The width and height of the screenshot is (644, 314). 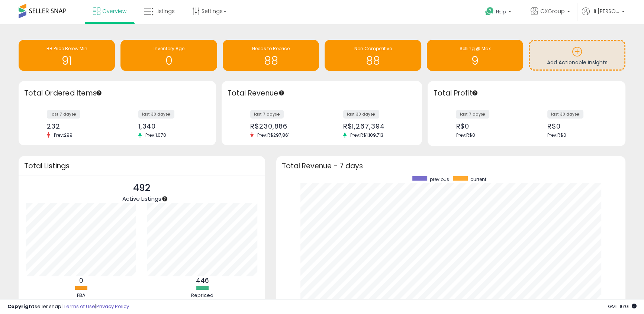 I want to click on span: Prev: 299, so click(x=63, y=135).